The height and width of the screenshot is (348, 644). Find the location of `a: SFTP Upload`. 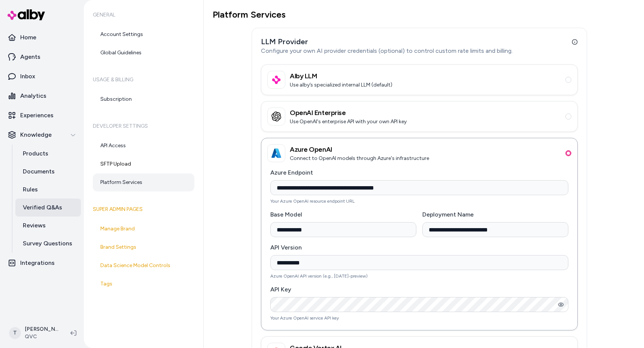

a: SFTP Upload is located at coordinates (143, 164).